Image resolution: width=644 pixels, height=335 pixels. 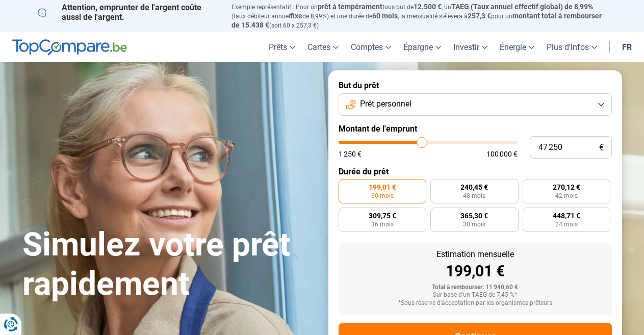 What do you see at coordinates (371, 47) in the screenshot?
I see `a: Comptes` at bounding box center [371, 47].